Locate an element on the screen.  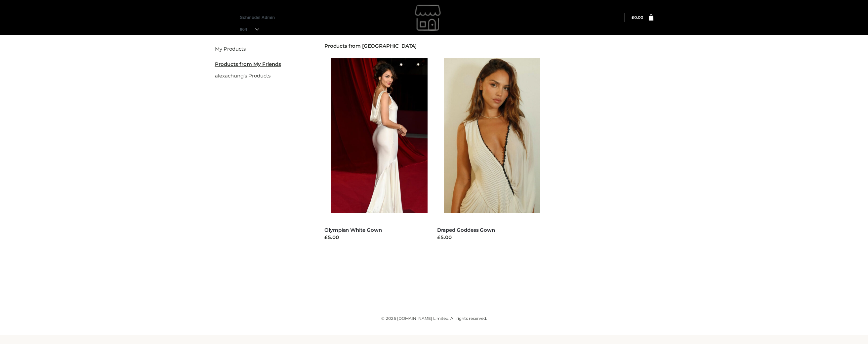
a: Schmodel Admin 964 is located at coordinates (257, 23).